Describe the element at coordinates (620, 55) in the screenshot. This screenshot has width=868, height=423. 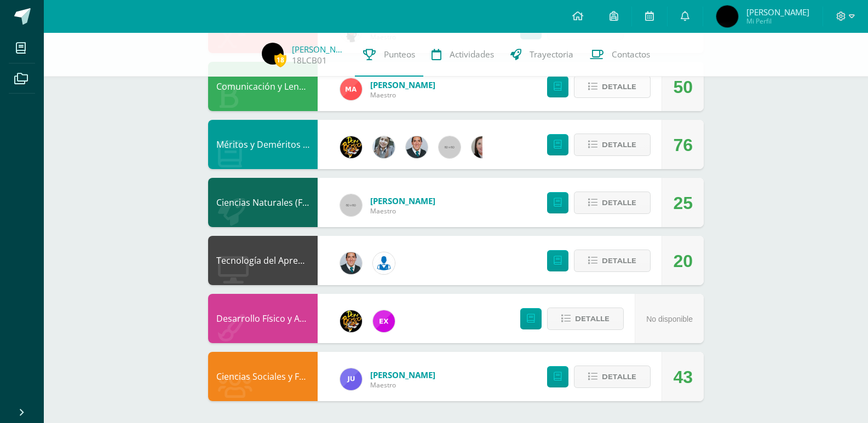
I see `a: Contactos` at that location.